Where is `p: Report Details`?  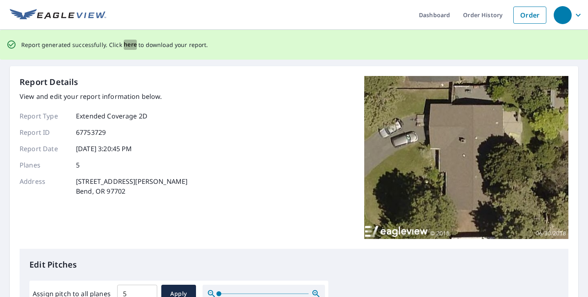 p: Report Details is located at coordinates (49, 82).